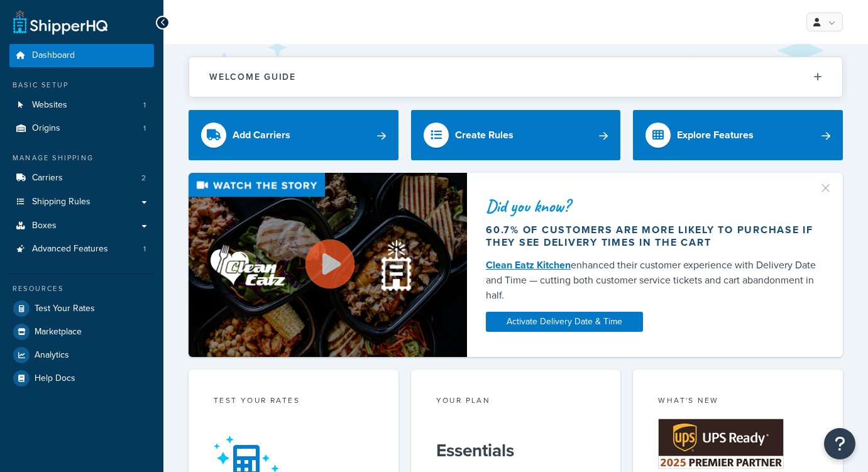 The height and width of the screenshot is (472, 868). I want to click on li: Help Docs, so click(82, 379).